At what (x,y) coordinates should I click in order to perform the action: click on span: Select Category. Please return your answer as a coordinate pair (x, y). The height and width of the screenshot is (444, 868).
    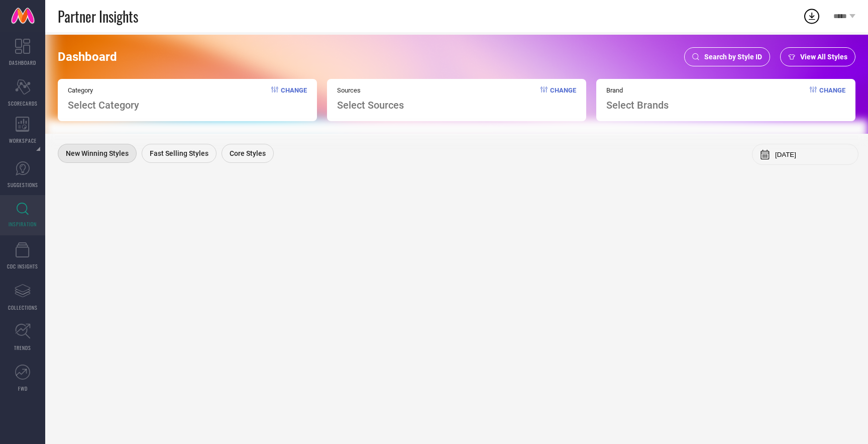
    Looking at the image, I should click on (104, 105).